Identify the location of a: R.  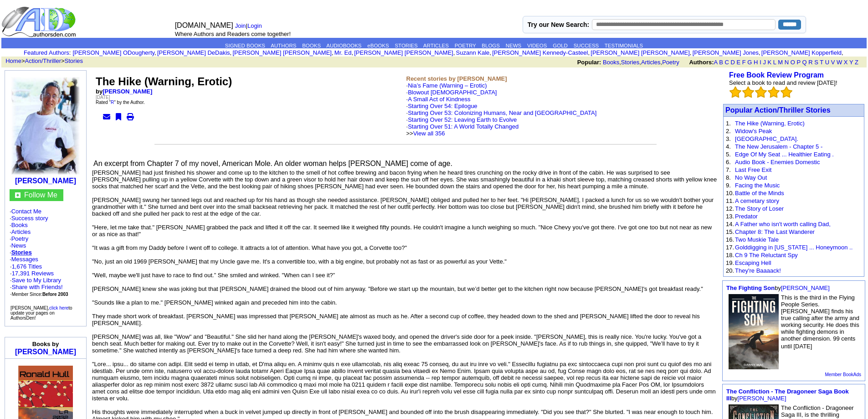
(810, 62).